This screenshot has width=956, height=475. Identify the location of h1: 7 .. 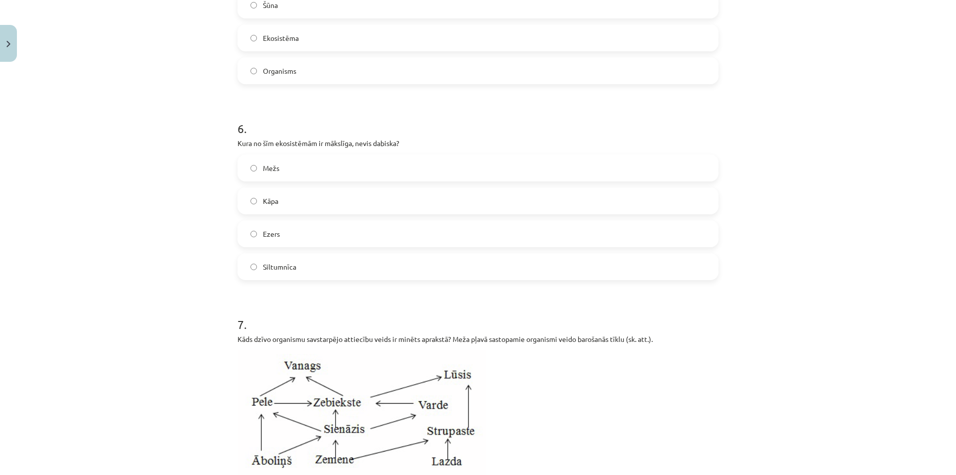
(478, 315).